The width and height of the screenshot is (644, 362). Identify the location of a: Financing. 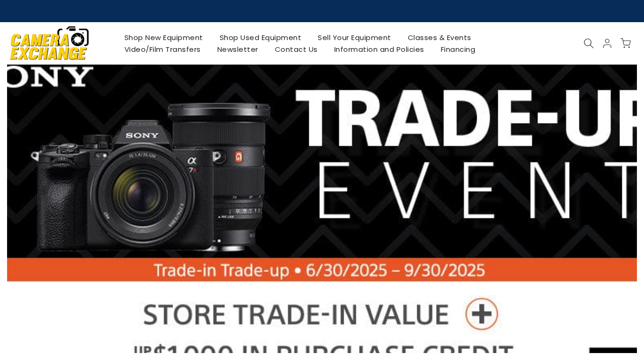
(457, 49).